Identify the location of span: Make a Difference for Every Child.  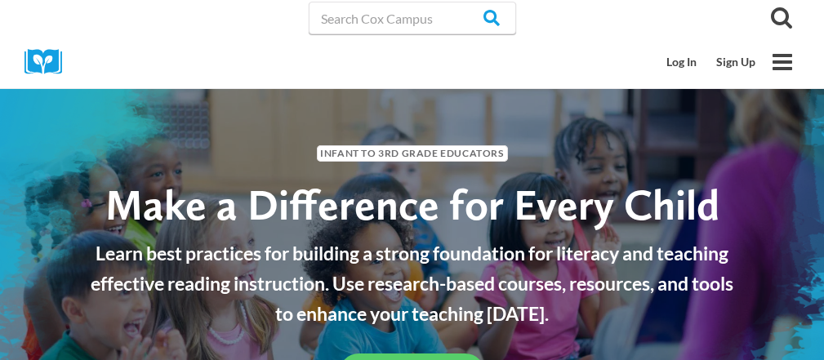
(413, 204).